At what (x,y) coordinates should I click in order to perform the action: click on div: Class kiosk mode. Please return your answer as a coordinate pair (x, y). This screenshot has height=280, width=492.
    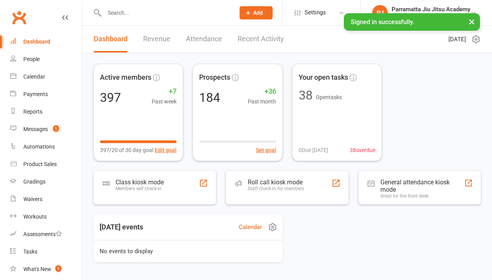
    Looking at the image, I should click on (140, 182).